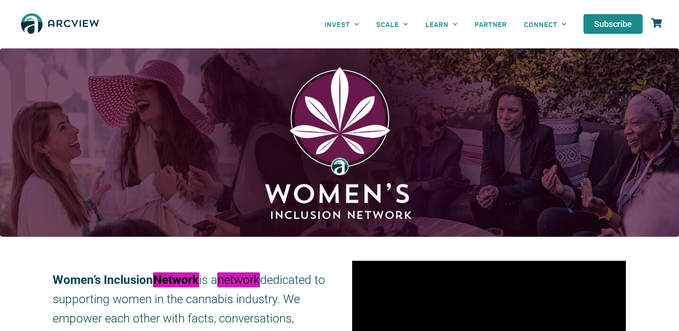 The image size is (679, 331). Describe the element at coordinates (126, 280) in the screenshot. I see `strong: Women’s Inclusion` at that location.